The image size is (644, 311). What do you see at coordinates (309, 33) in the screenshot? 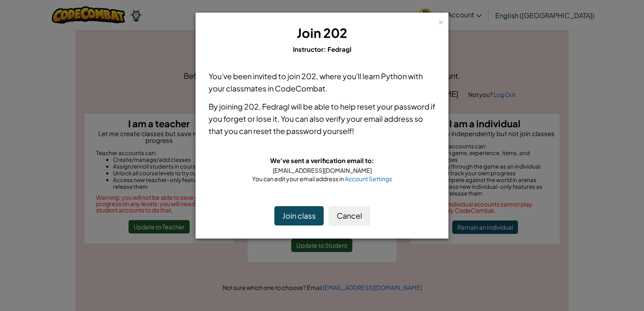
I see `span: Join` at bounding box center [309, 33].